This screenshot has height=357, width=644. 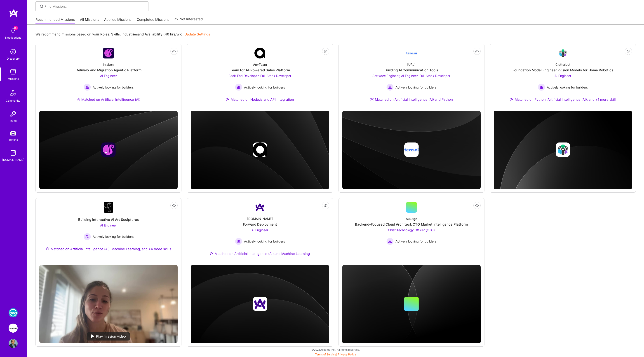 I want to click on img: discovery, so click(x=13, y=51).